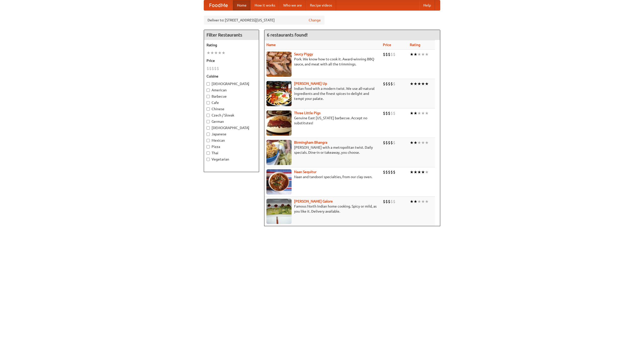 The width and height of the screenshot is (644, 356). I want to click on a: FoodMe, so click(218, 5).